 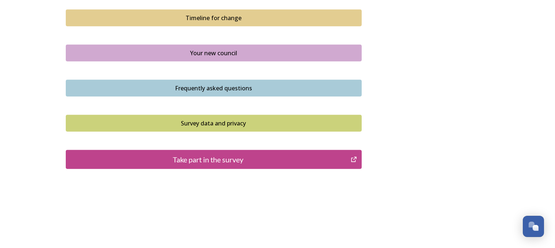 I want to click on button: Open Chat, so click(x=534, y=226).